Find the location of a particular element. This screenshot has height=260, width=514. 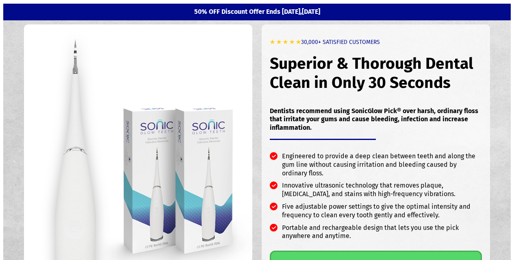

li: Five adjustable power settings to give the optimal intensity and frequency to clean every tooth g... is located at coordinates (376, 213).